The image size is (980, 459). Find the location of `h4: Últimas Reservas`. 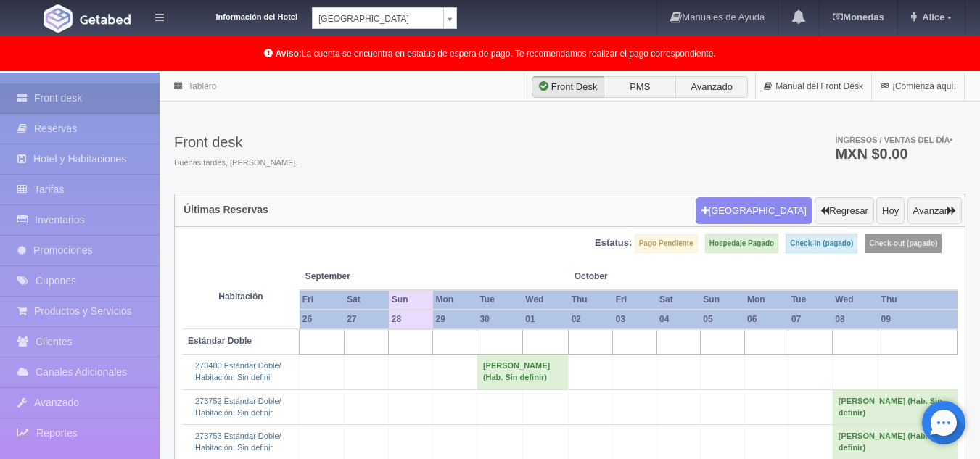

h4: Últimas Reservas is located at coordinates (226, 210).